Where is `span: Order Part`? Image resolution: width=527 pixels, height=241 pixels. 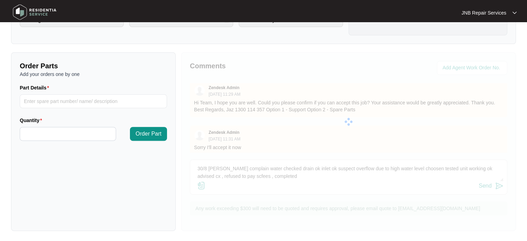
span: Order Part is located at coordinates (148, 134).